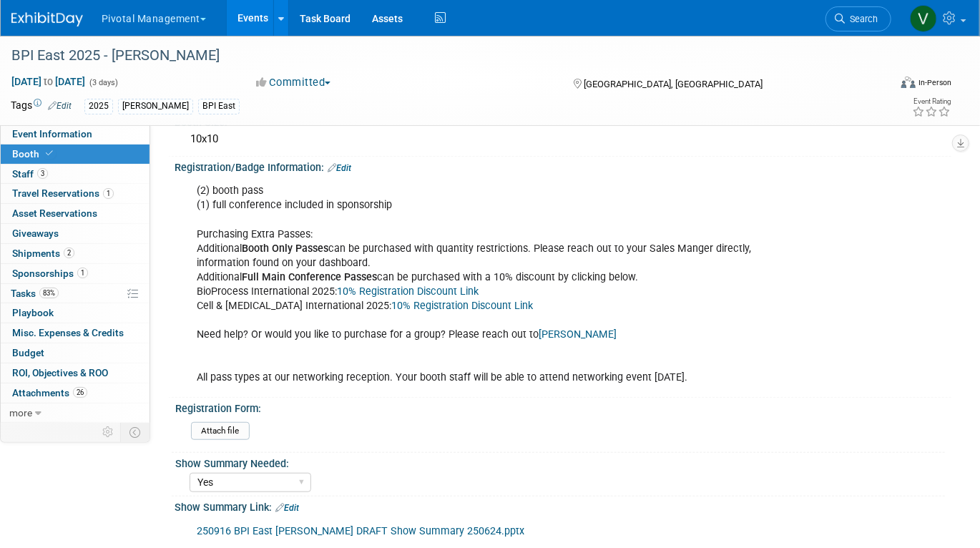 This screenshot has height=548, width=980. Describe the element at coordinates (563, 139) in the screenshot. I see `div: 10x10` at that location.